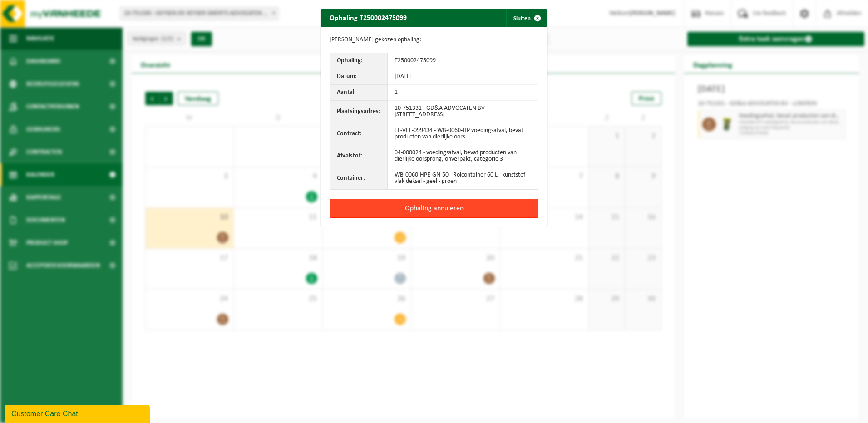 This screenshot has width=868, height=423. I want to click on th: Datum:, so click(359, 77).